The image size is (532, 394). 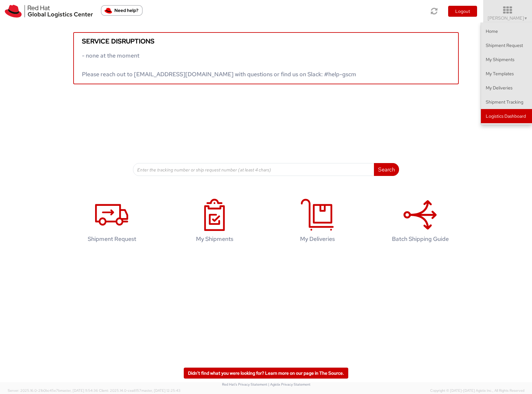 What do you see at coordinates (266, 373) in the screenshot?
I see `a: Didn't find what you were looking for? Learn more on our page in The Source.` at bounding box center [266, 373].